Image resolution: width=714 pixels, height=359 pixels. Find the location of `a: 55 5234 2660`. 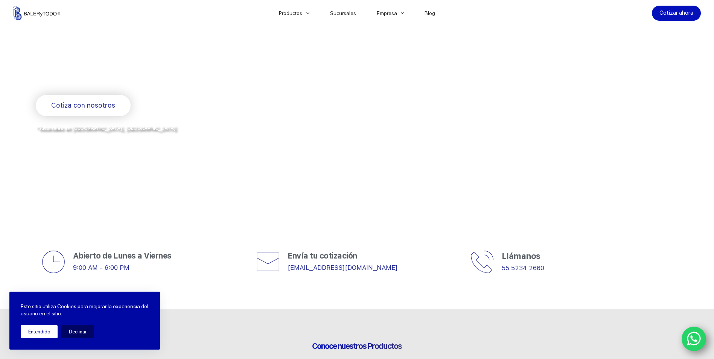

a: 55 5234 2660 is located at coordinates (523, 268).